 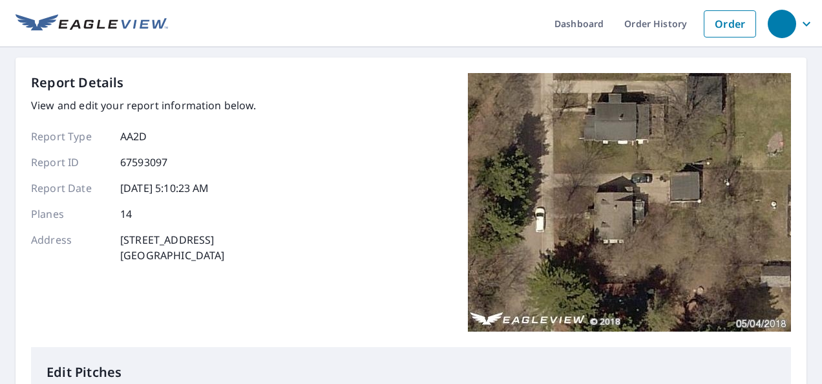 I want to click on p: Report Details, so click(x=78, y=83).